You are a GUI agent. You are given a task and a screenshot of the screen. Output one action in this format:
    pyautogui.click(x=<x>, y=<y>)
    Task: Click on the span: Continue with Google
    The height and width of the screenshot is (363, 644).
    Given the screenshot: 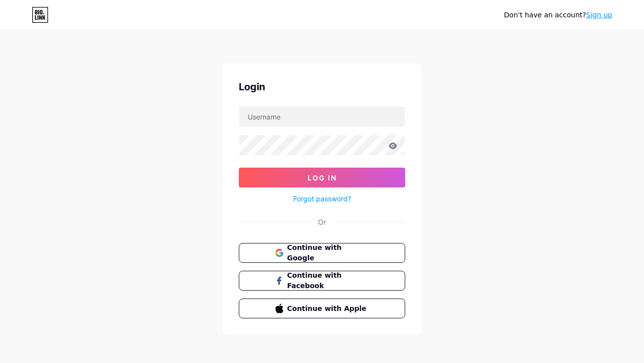 What is the action you would take?
    pyautogui.click(x=328, y=253)
    